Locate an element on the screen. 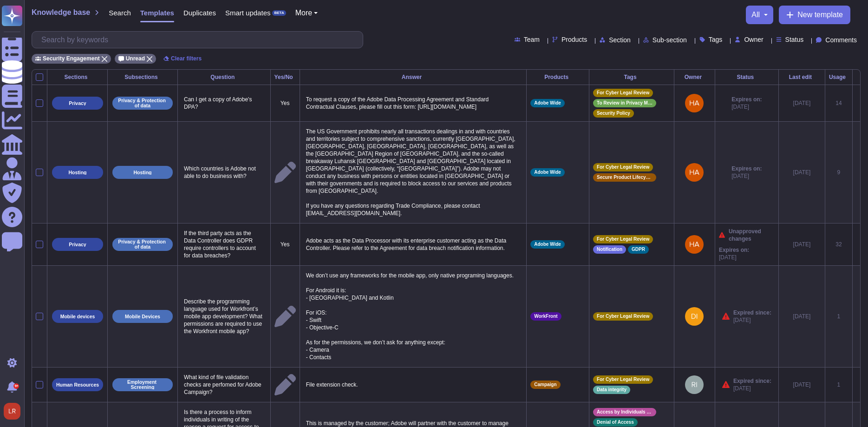 The width and height of the screenshot is (868, 427). p: What kind of file validation checks are perfomed for Adobe Campaign? is located at coordinates (224, 385).